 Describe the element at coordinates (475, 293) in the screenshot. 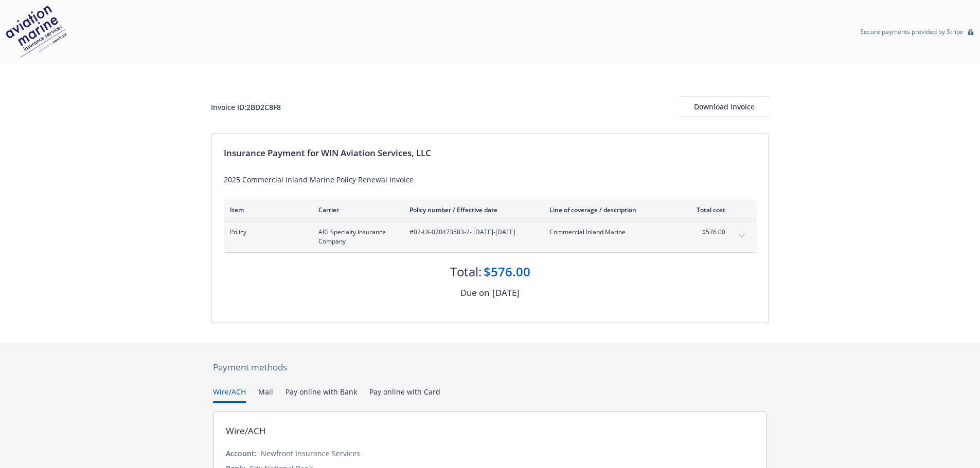

I see `div: Due on` at that location.